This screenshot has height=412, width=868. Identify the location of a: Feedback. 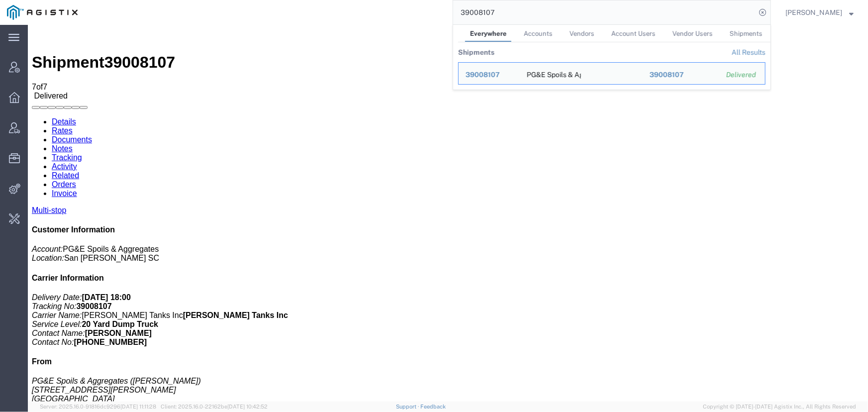
(433, 407).